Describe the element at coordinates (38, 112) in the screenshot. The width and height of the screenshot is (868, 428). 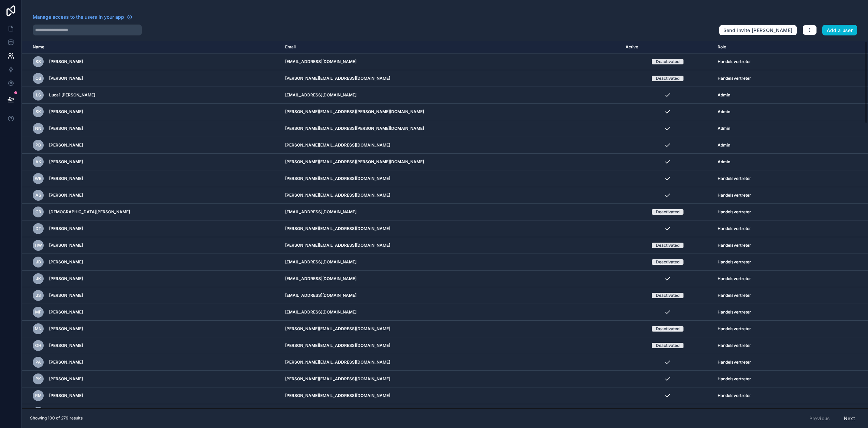
I see `span: SK` at that location.